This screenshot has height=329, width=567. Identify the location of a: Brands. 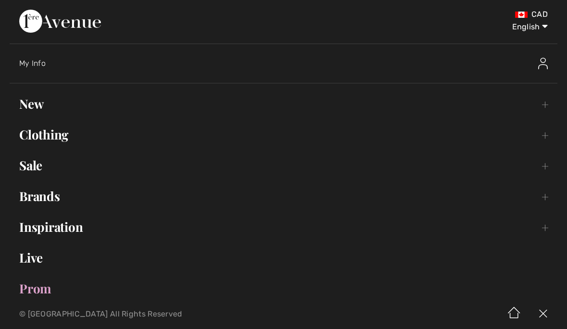
(284, 196).